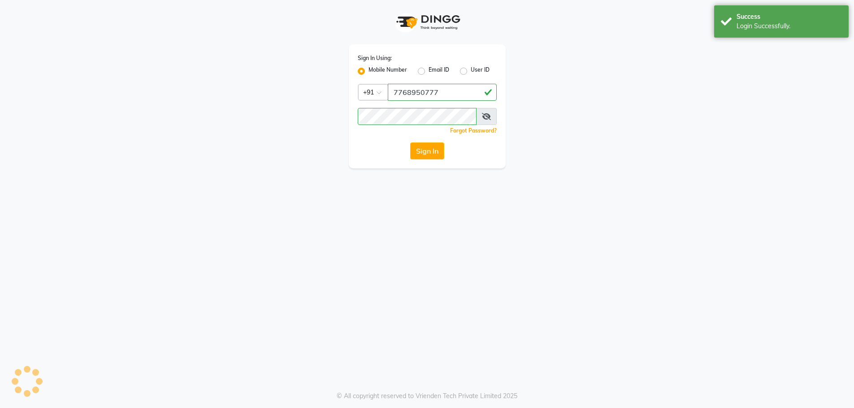 The height and width of the screenshot is (408, 854). What do you see at coordinates (480, 71) in the screenshot?
I see `label: User ID` at bounding box center [480, 71].